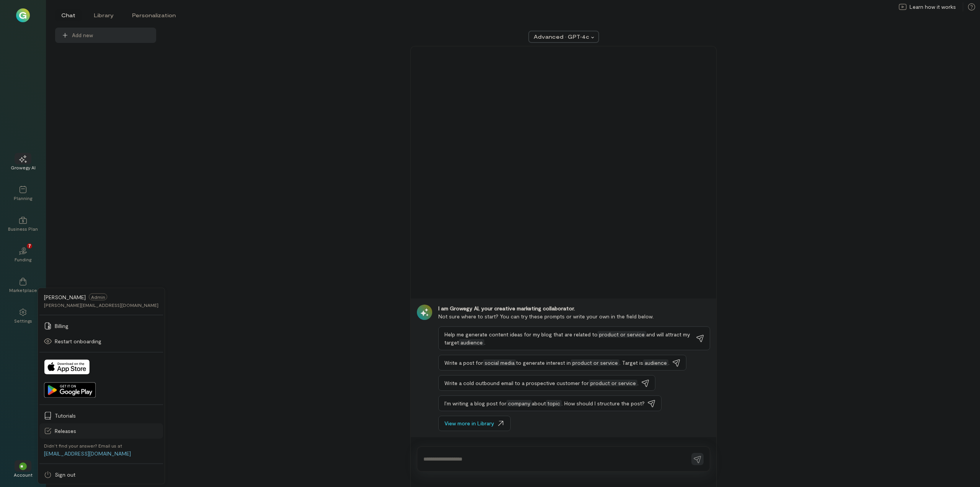 This screenshot has height=487, width=980. Describe the element at coordinates (23, 224) in the screenshot. I see `a: Business Plan` at that location.